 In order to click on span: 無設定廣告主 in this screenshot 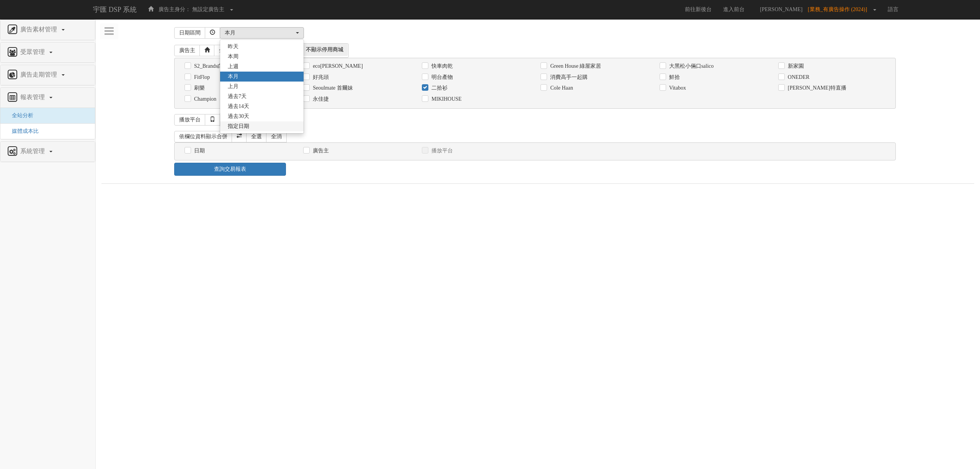, I will do `click(208, 9)`.